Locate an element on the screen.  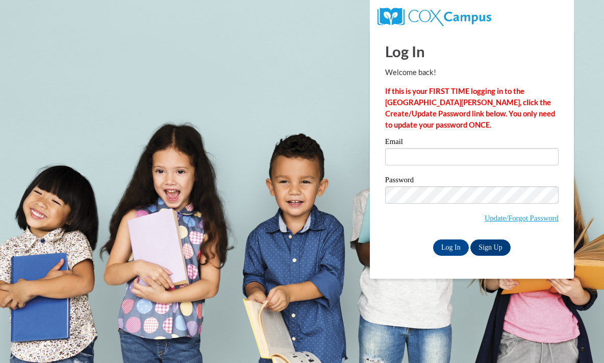
a: COX Campus is located at coordinates (434, 16).